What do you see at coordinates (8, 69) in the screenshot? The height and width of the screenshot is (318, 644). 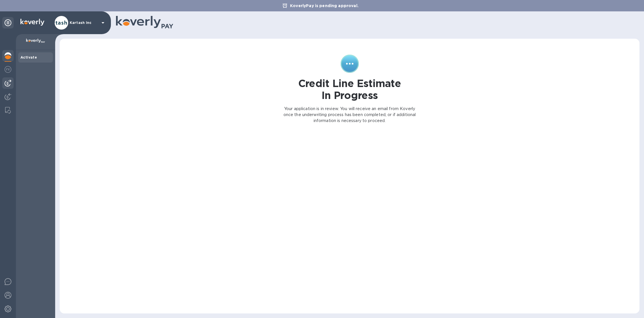 I see `img: Foreign exchange` at bounding box center [8, 69].